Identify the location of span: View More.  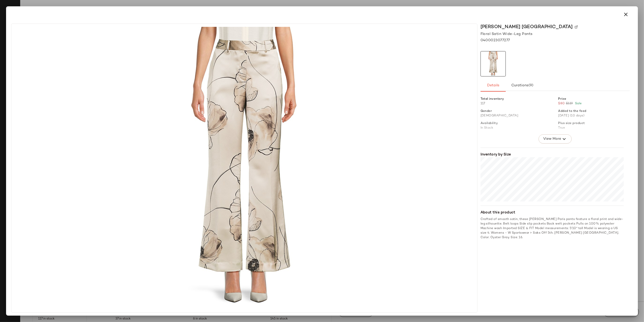
(552, 139).